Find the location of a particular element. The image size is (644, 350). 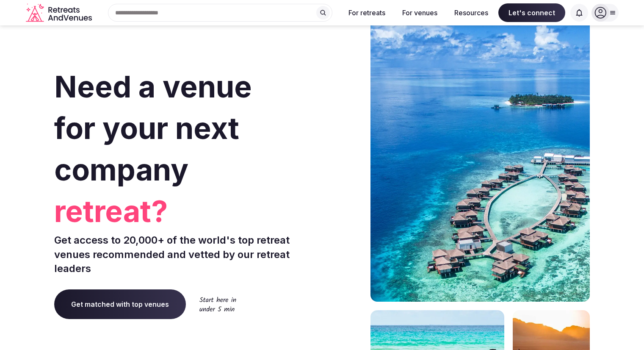

span: Need a venue for your next company is located at coordinates (153, 128).